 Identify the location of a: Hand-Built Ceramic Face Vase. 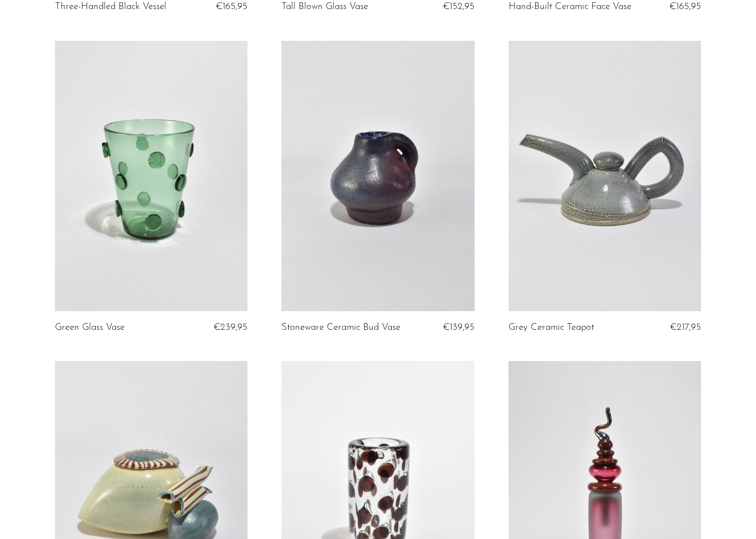
(569, 6).